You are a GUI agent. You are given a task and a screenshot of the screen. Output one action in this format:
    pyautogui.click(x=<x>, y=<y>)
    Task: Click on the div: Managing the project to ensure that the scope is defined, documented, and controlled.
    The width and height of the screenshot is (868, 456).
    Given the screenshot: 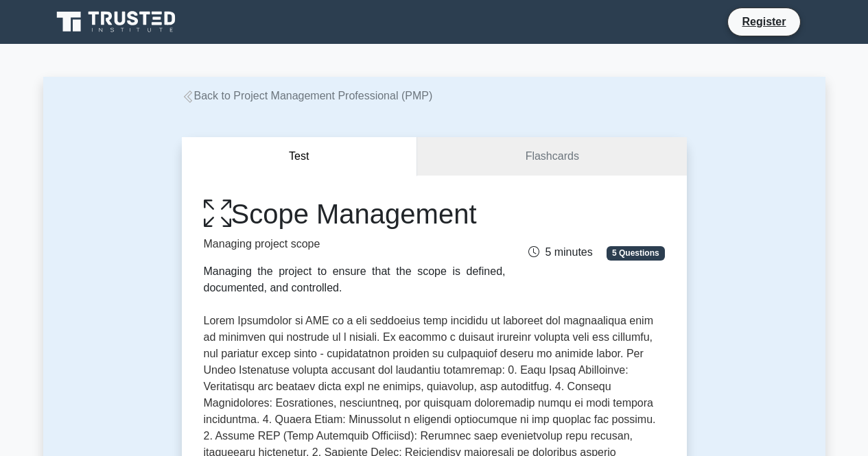 What is the action you would take?
    pyautogui.click(x=355, y=280)
    